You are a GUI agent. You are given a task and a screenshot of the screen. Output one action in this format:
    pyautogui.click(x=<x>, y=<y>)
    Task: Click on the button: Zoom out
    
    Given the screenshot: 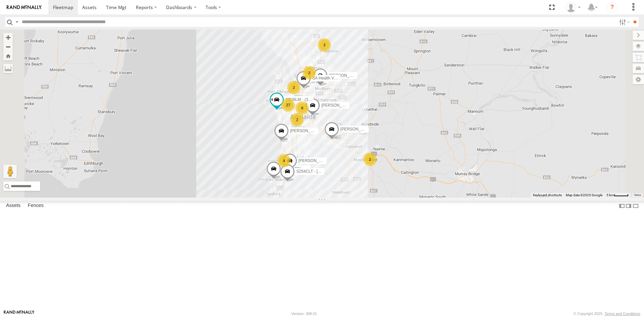 What is the action you would take?
    pyautogui.click(x=8, y=47)
    